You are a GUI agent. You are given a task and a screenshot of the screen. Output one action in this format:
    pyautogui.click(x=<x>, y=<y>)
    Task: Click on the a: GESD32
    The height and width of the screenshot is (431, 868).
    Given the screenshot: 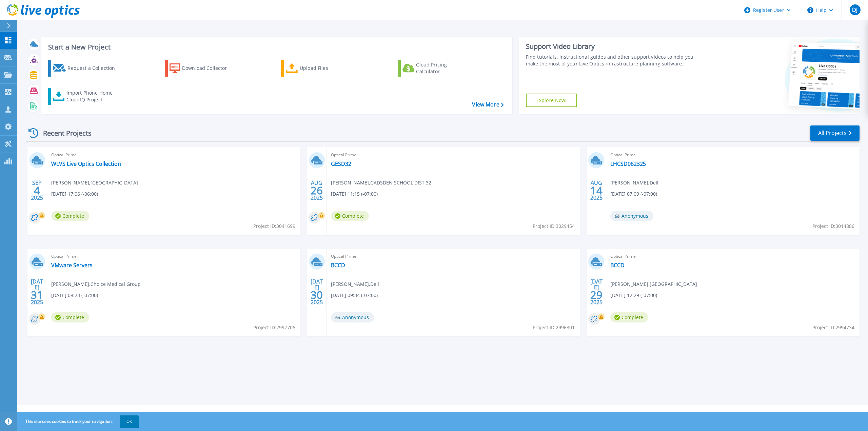 What is the action you would take?
    pyautogui.click(x=341, y=164)
    